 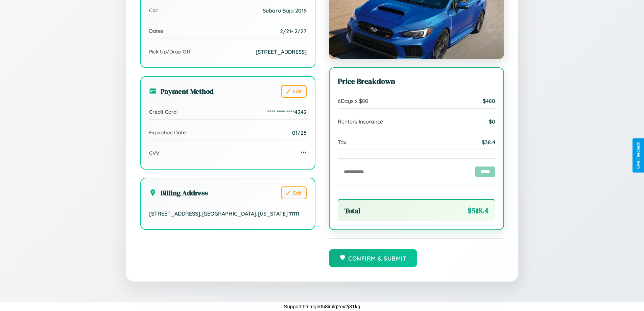 What do you see at coordinates (153, 10) in the screenshot?
I see `span: Car` at bounding box center [153, 10].